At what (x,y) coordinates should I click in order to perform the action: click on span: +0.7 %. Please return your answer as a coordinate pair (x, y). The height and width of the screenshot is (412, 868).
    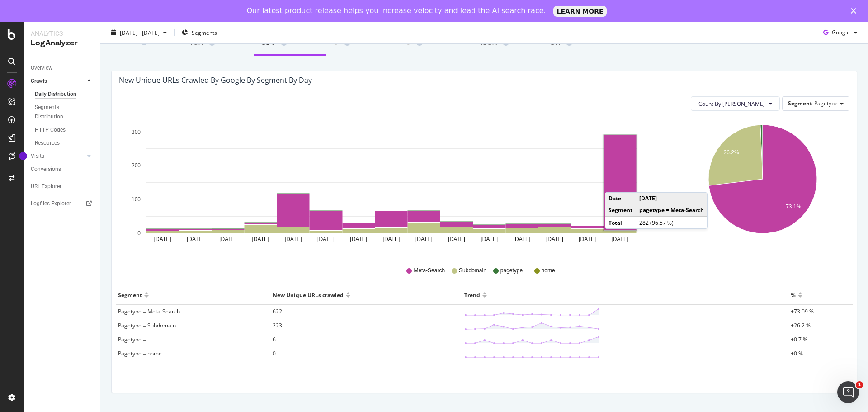
    Looking at the image, I should click on (799, 339).